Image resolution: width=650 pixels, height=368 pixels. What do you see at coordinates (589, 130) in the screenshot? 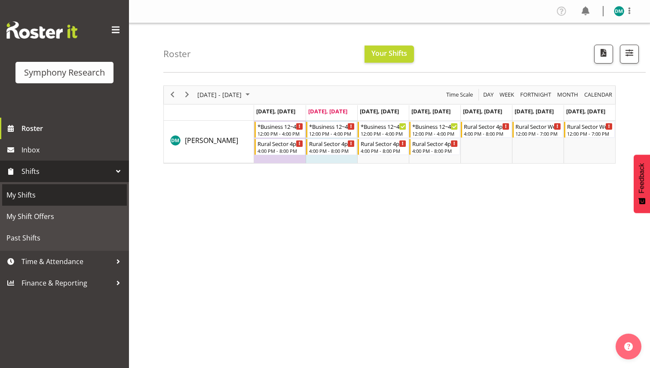
I see `div: Denis Morsin"s event - Rural Sector Weekends Begin From Sunday, September 28, 2025 at 12:00:00 PM...` at bounding box center [589, 130].